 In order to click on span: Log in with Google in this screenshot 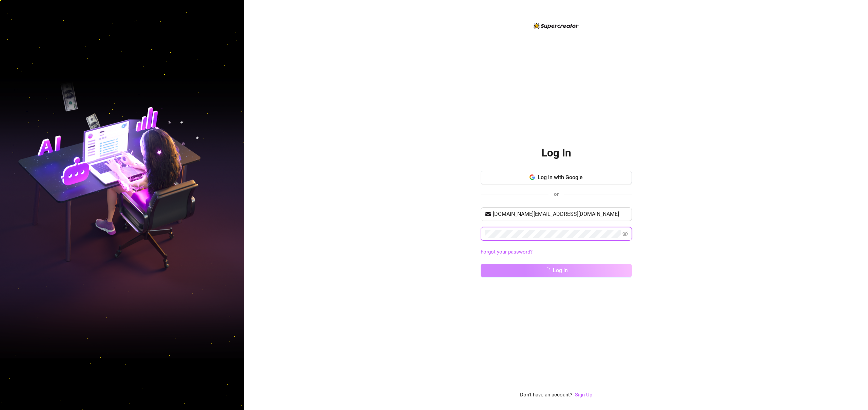, I will do `click(560, 177)`.